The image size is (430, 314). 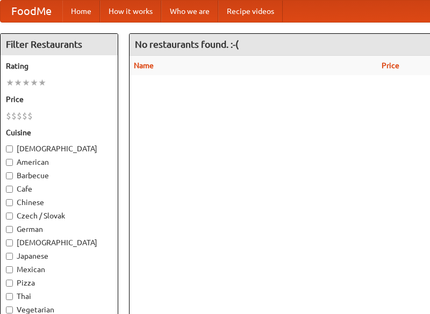 What do you see at coordinates (390, 65) in the screenshot?
I see `a: Price` at bounding box center [390, 65].